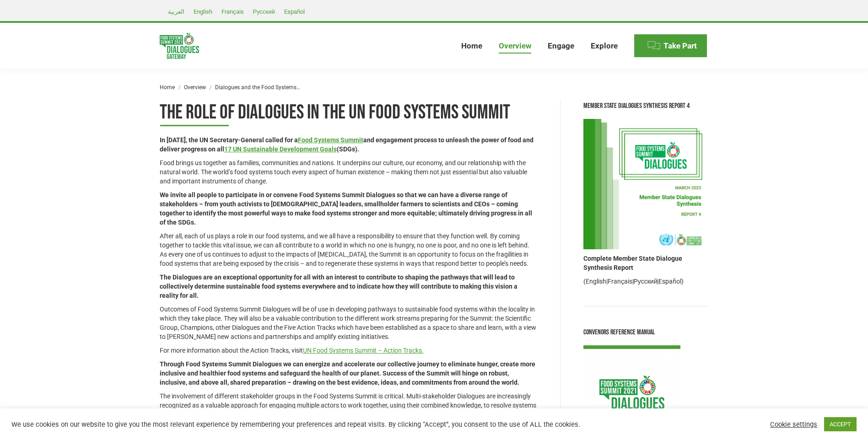 The image size is (868, 440). Describe the element at coordinates (363, 351) in the screenshot. I see `a: UN Food Systems Summit – Action Tracks.` at that location.